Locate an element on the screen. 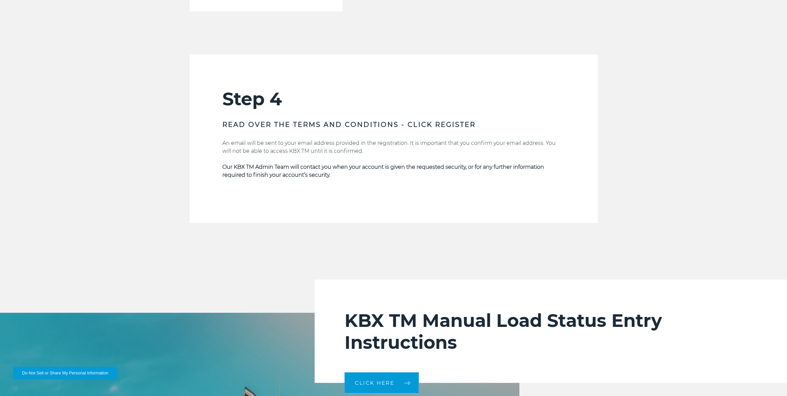 This screenshot has height=396, width=787. button: Do Not Sell or Share My Personal Information is located at coordinates (65, 373).